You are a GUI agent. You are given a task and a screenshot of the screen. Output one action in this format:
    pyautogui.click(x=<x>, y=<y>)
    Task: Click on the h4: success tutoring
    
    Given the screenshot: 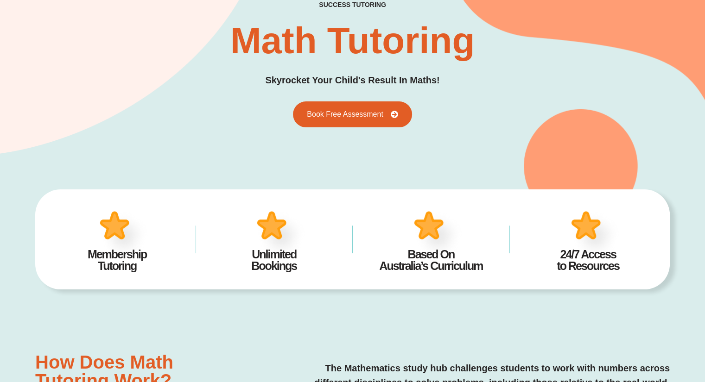 What is the action you would take?
    pyautogui.click(x=352, y=5)
    